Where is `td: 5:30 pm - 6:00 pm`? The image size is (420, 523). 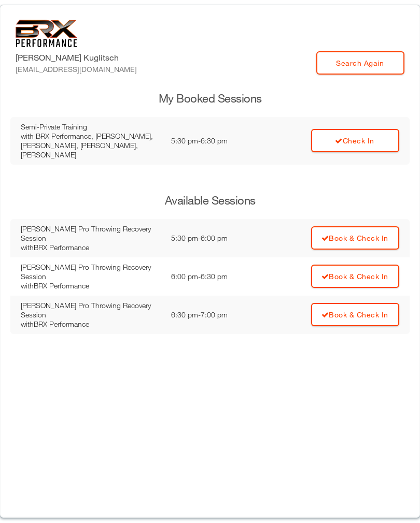
td: 5:30 pm - 6:00 pm is located at coordinates (214, 238).